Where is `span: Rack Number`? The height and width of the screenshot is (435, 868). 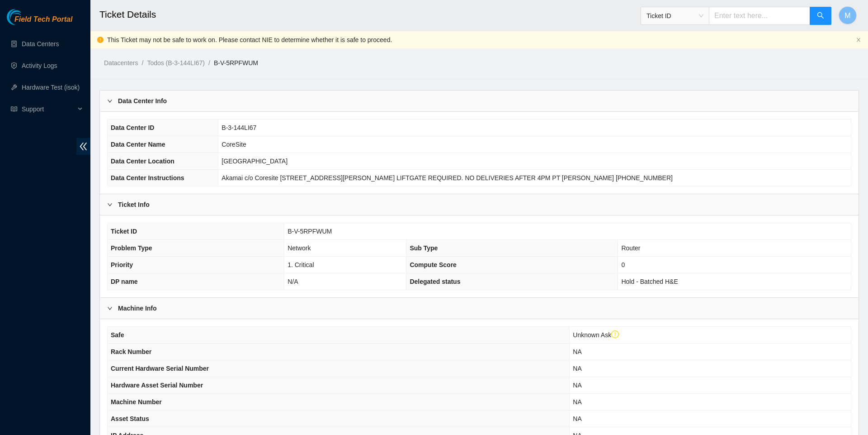 span: Rack Number is located at coordinates (131, 351).